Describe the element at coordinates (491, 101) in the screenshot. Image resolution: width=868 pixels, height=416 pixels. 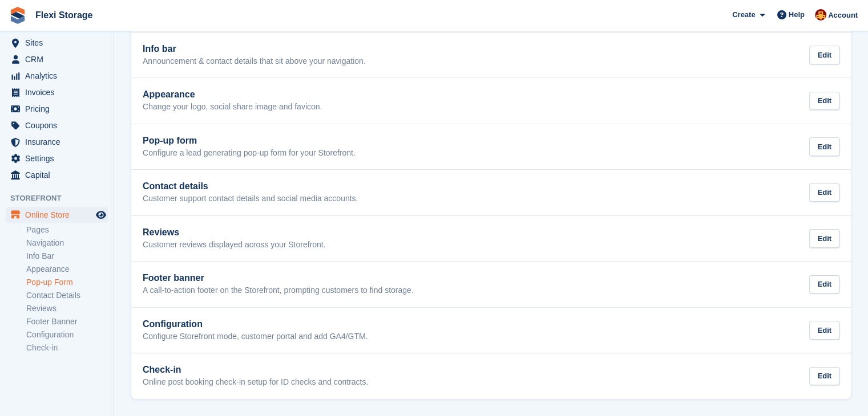
I see `a: Appearance Change your logo, social share image and favicon. Edit` at that location.